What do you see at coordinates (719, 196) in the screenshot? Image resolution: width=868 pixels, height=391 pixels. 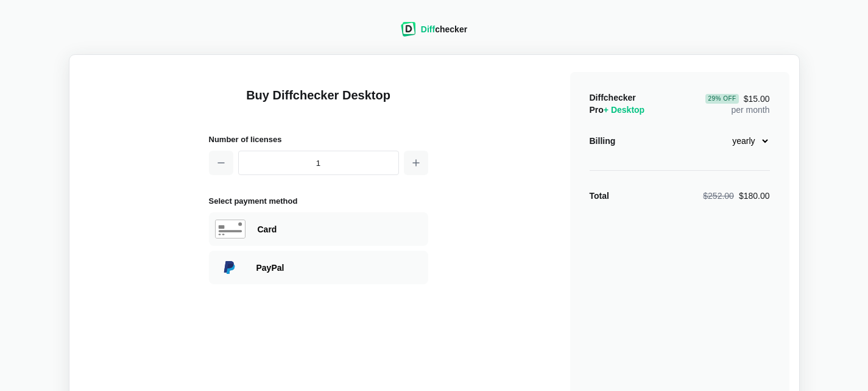 I see `span: $252.00` at bounding box center [719, 196].